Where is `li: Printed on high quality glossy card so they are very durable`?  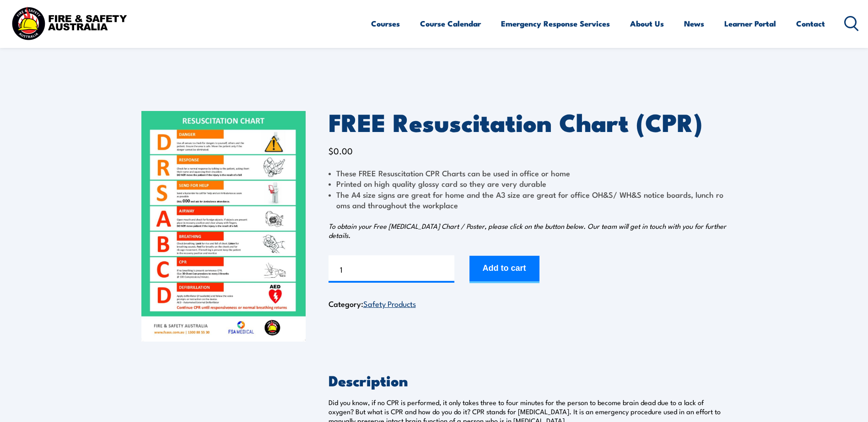 li: Printed on high quality glossy card so they are very durable is located at coordinates (528, 183).